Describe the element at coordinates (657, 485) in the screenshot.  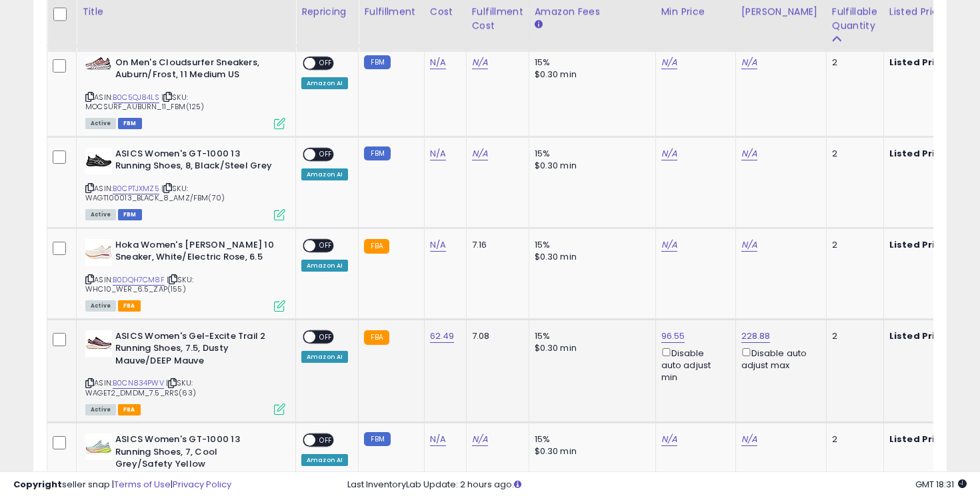
I see `div: Last InventoryLab Update: 2 hours ago.` at that location.